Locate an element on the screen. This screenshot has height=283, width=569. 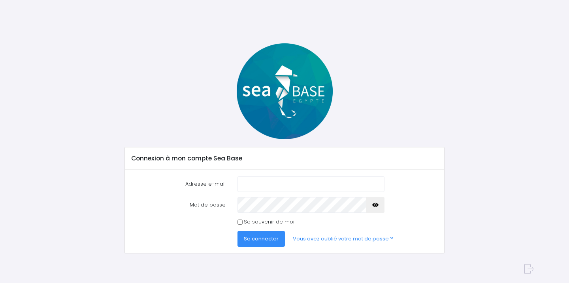
label: Adresse e-mail is located at coordinates (178, 184).